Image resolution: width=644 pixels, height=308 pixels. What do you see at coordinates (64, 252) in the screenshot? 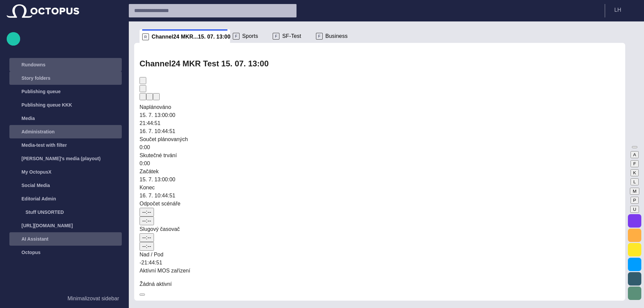
I see `div: Octopus` at bounding box center [64, 252].